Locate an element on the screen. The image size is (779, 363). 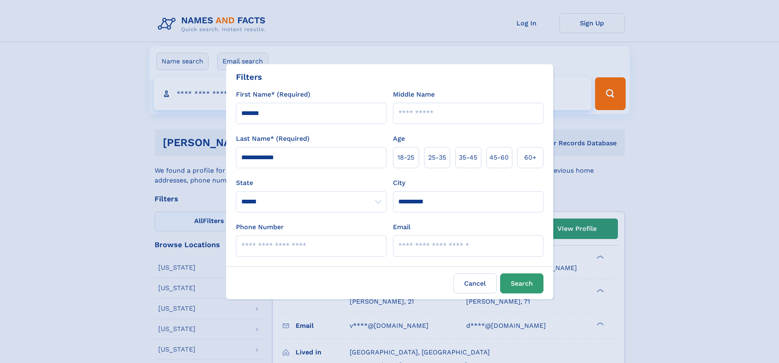
span: 18‑25 is located at coordinates (406, 157).